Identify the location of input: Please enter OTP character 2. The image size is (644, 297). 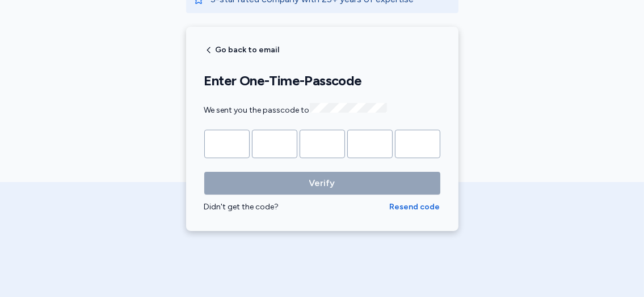
(274, 144).